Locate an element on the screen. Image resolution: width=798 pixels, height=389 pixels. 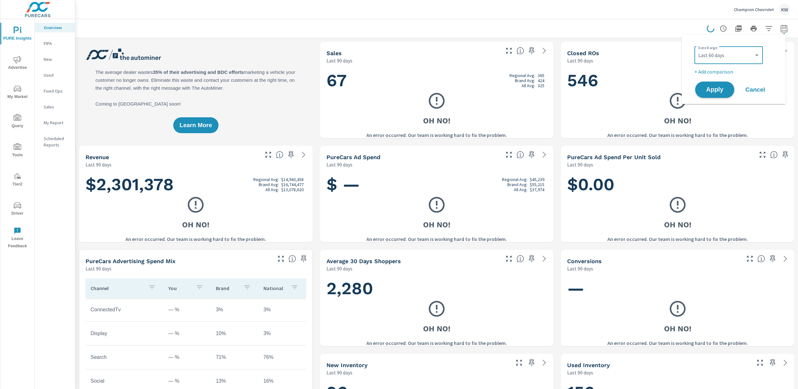
button: Learn More is located at coordinates (196, 125).